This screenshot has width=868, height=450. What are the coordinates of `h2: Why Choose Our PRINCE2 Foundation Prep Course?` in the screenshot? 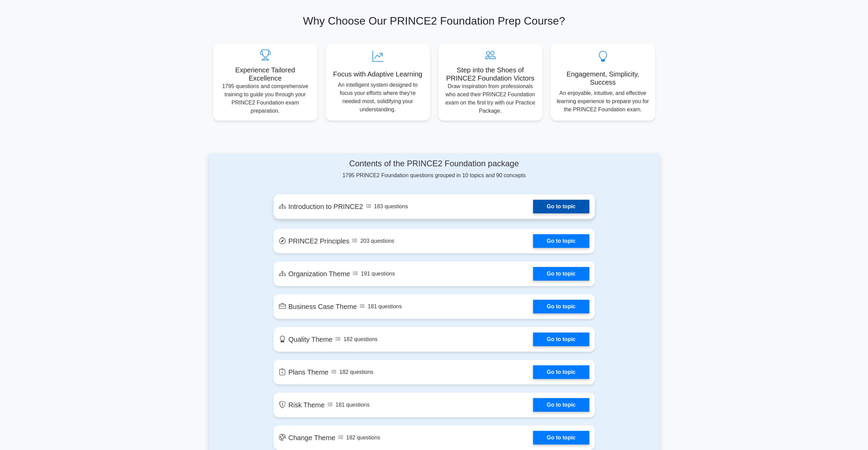 It's located at (434, 21).